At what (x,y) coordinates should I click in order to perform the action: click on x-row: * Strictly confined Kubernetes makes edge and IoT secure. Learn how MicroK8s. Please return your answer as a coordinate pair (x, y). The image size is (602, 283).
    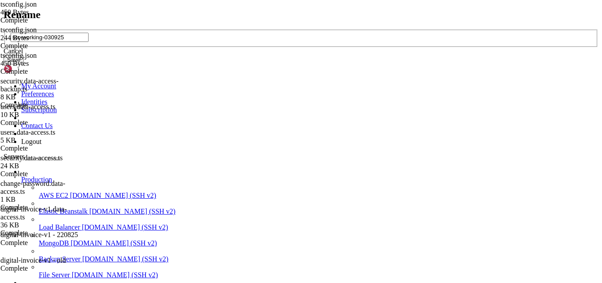
    Looking at the image, I should click on (246, 75).